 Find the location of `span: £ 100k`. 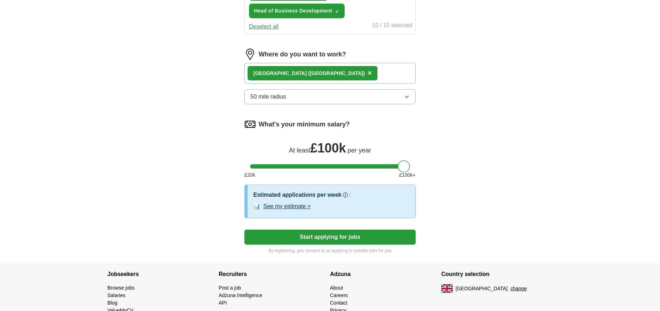

span: £ 100k is located at coordinates (328, 148).